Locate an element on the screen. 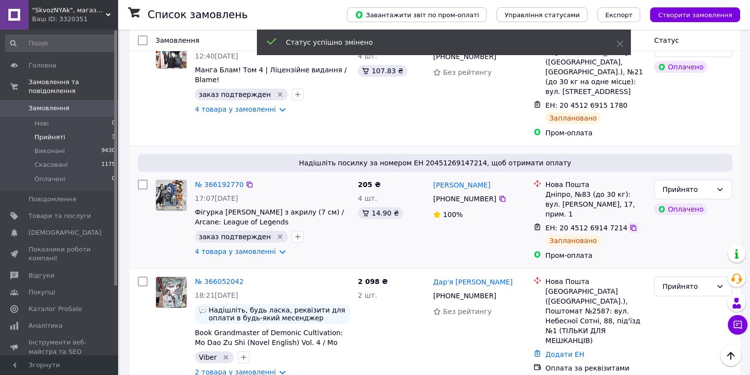 This screenshot has width=750, height=375. button: Наверх is located at coordinates (731, 356).